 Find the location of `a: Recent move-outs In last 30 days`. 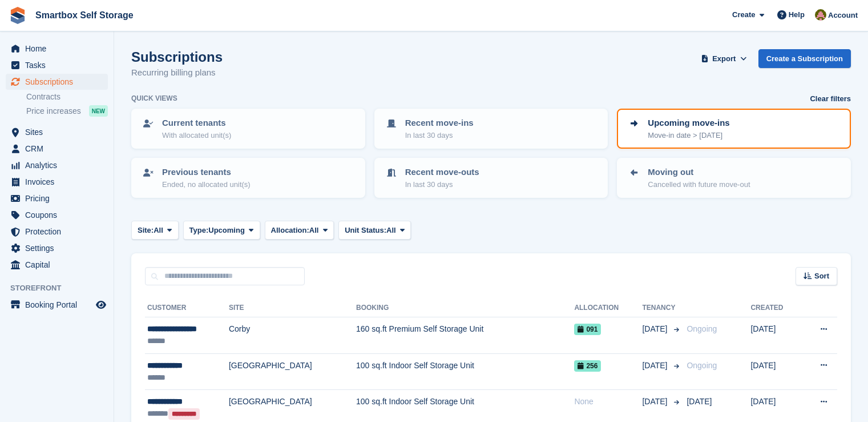

a: Recent move-outs In last 30 days is located at coordinates (492, 178).